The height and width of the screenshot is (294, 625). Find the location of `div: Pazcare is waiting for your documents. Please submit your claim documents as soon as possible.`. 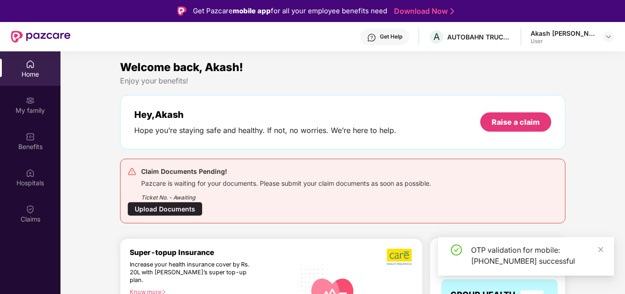

div: Pazcare is waiting for your documents. Please submit your claim documents as soon as possible. is located at coordinates (286, 182).